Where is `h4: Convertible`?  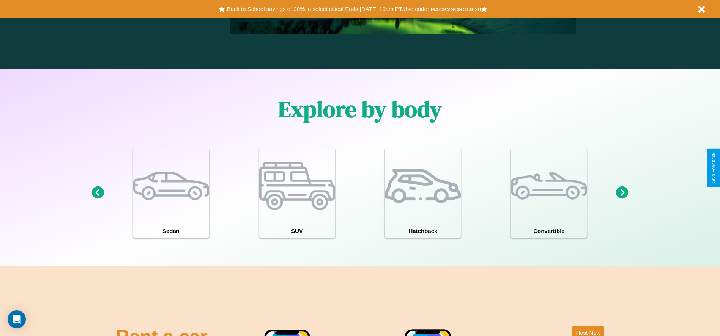
h4: Convertible is located at coordinates (548, 231).